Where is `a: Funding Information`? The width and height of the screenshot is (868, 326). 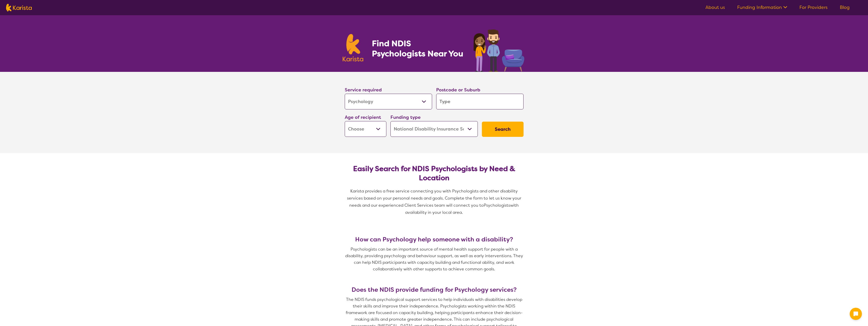
a: Funding Information is located at coordinates (762, 8).